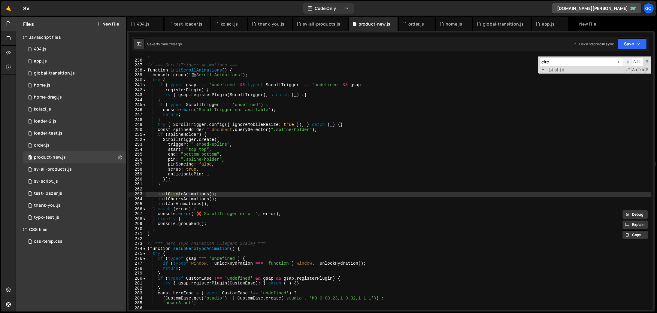  I want to click on div: 249, so click(137, 125).